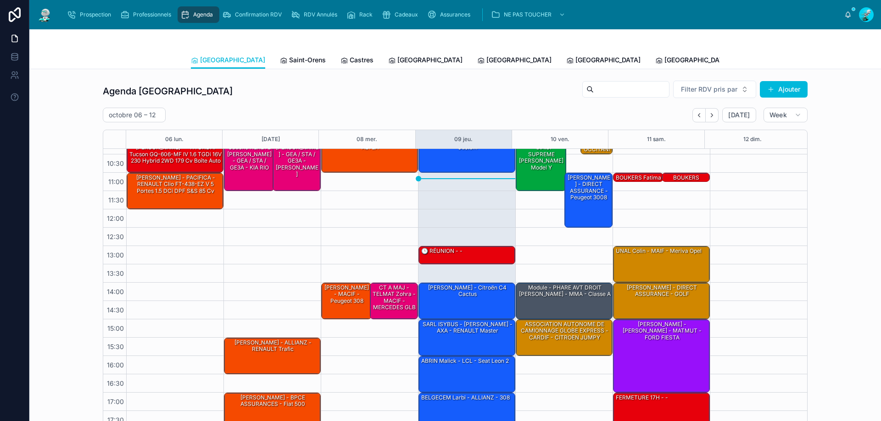 The width and height of the screenshot is (881, 421). Describe the element at coordinates (752, 139) in the screenshot. I see `button: 12 dim.` at that location.